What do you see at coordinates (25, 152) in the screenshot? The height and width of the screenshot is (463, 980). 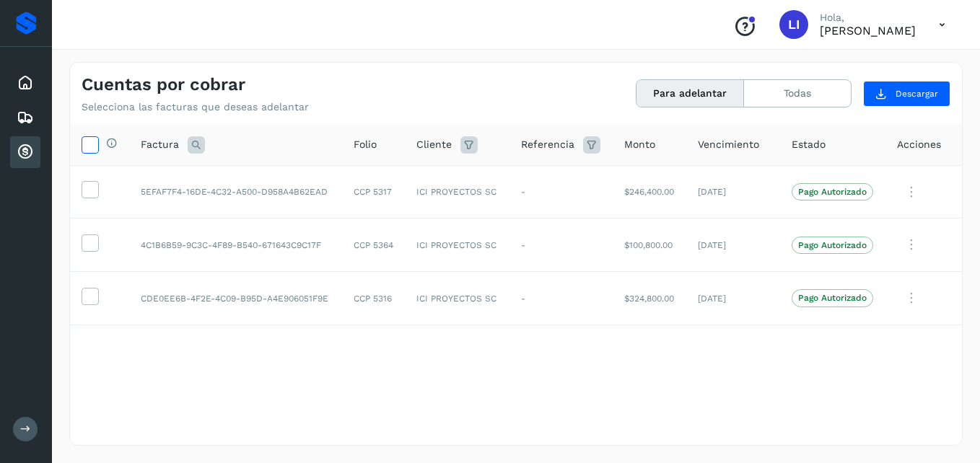 I see `div: Cuentas por cobrar` at bounding box center [25, 152].